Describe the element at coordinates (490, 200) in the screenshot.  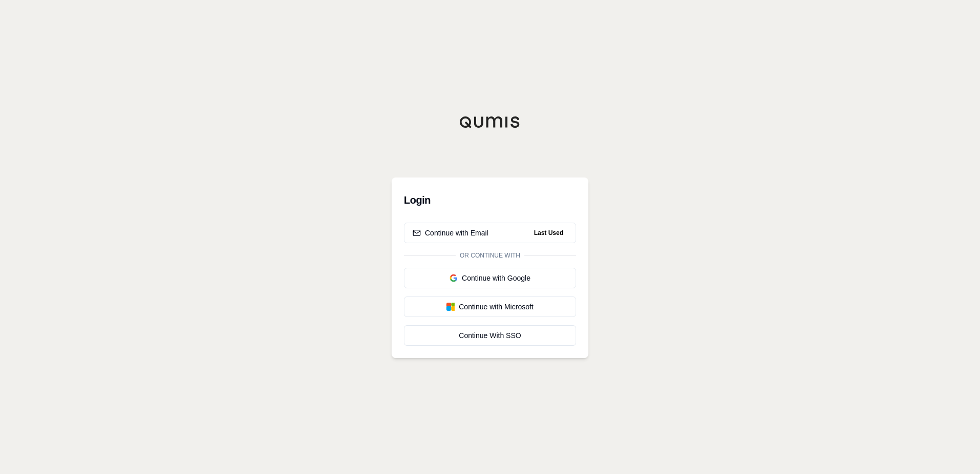
I see `h3: Login` at that location.